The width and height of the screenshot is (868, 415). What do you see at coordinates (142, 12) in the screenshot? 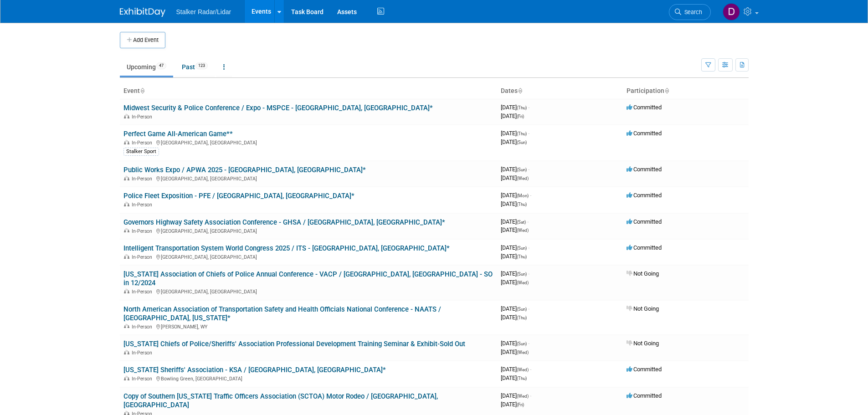
I see `img: ExhibitDay` at bounding box center [142, 12].